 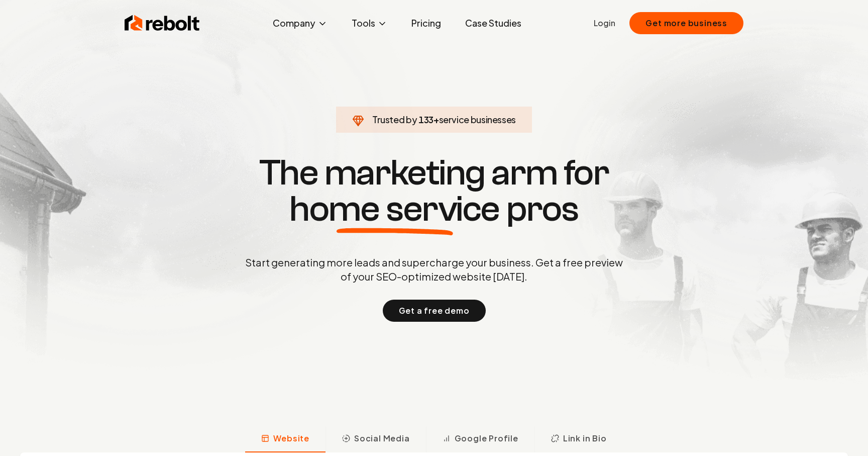 What do you see at coordinates (481, 439) in the screenshot?
I see `button: Google Profile` at bounding box center [481, 439].